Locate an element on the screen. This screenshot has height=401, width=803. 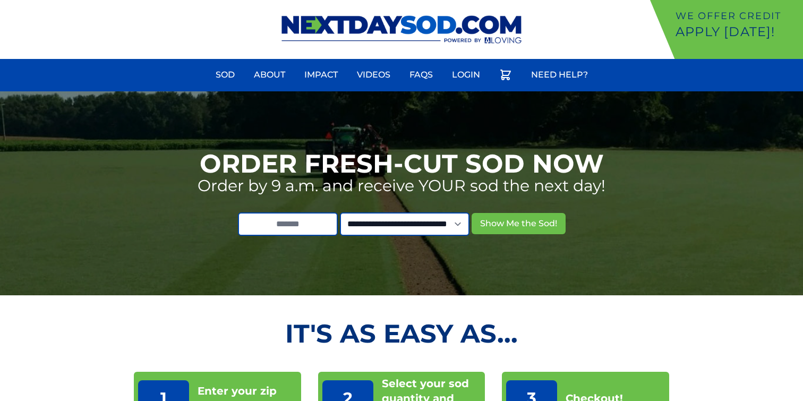
a: Login is located at coordinates (466, 75).